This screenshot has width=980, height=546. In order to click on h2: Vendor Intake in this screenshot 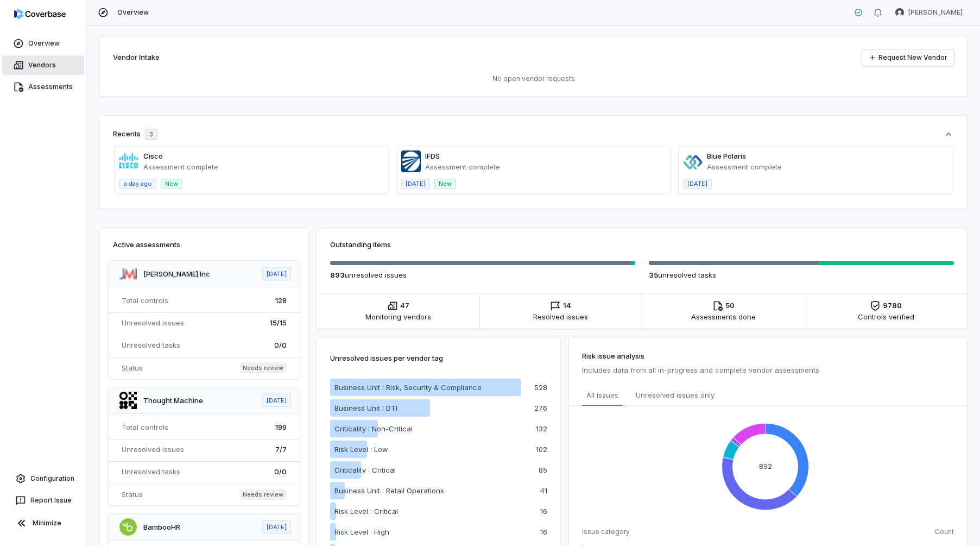, I will do `click(136, 57)`.